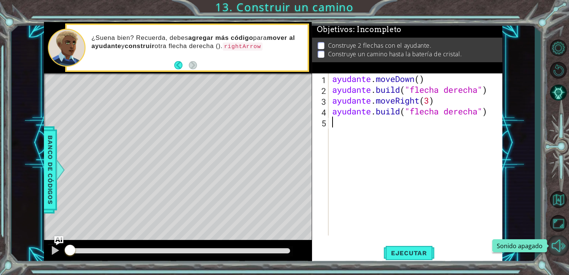 The height and width of the screenshot is (275, 569). I want to click on font: 4, so click(323, 112).